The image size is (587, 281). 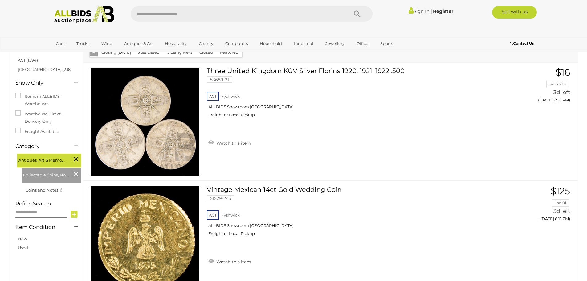 I want to click on button: Closed, so click(x=206, y=52).